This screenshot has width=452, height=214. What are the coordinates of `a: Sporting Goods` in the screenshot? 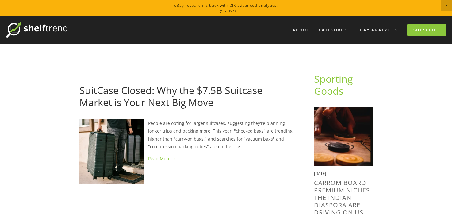 It's located at (335, 84).